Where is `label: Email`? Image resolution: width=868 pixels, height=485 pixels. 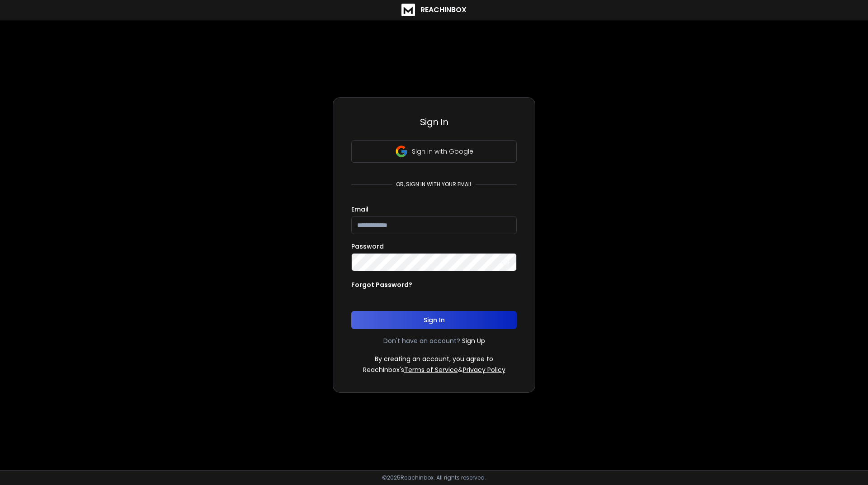 label: Email is located at coordinates (360, 209).